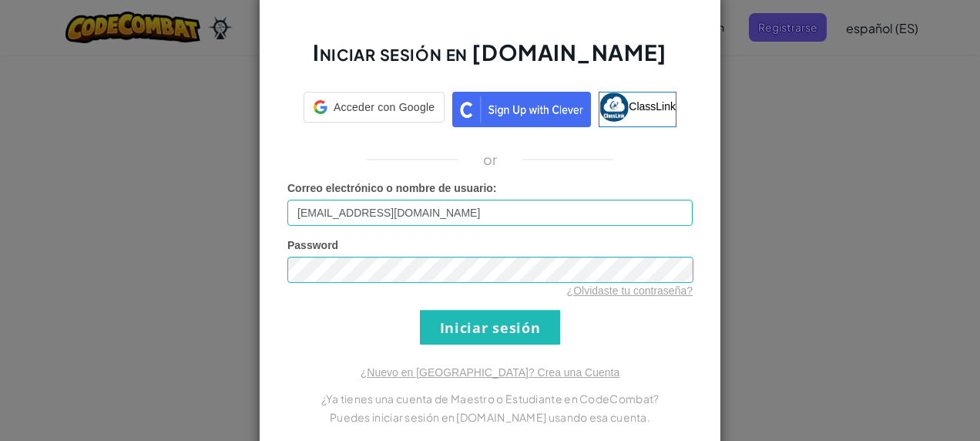 This screenshot has height=441, width=980. What do you see at coordinates (490, 327) in the screenshot?
I see `input: Iniciar sesión` at bounding box center [490, 327].